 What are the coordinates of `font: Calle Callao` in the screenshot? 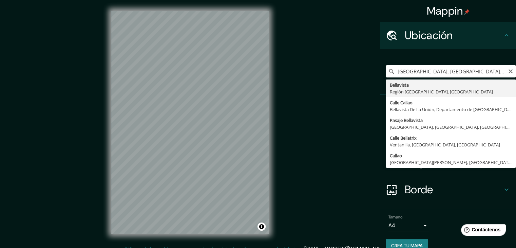 It's located at (401, 102).